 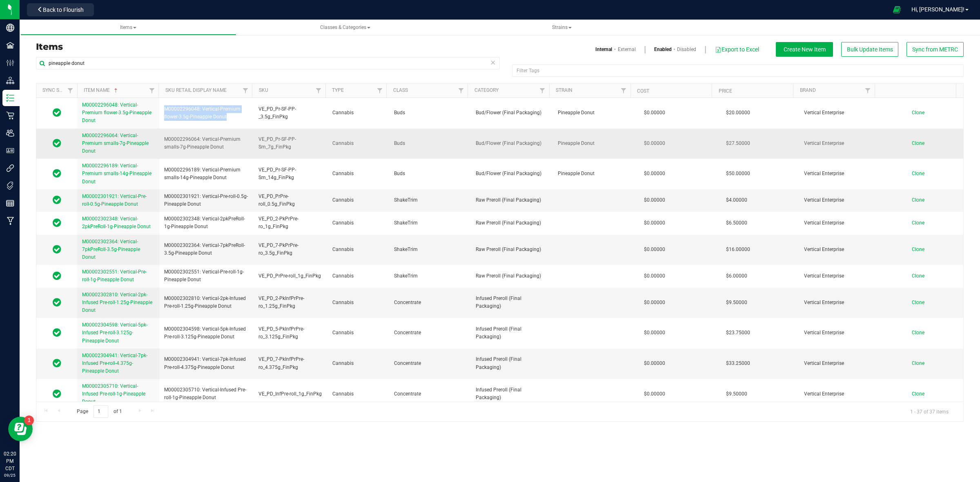 I want to click on span: M00002296064: Vertical-Premium smalls-7g-Pineapple Donut, so click(x=206, y=143).